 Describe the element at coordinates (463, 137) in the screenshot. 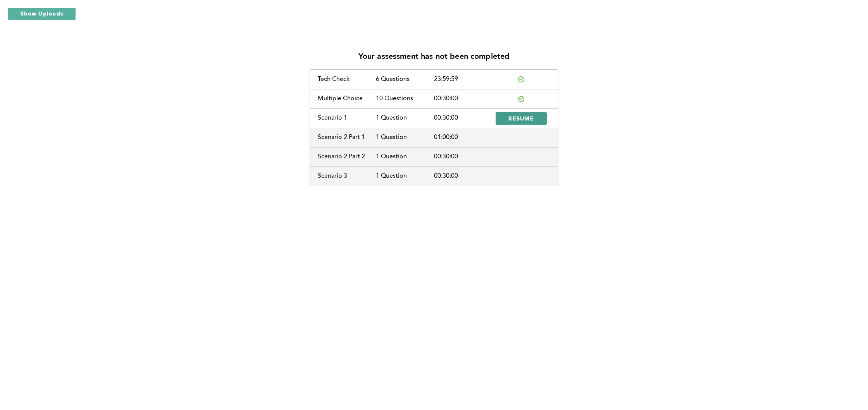

I see `div: 01:00:00` at that location.